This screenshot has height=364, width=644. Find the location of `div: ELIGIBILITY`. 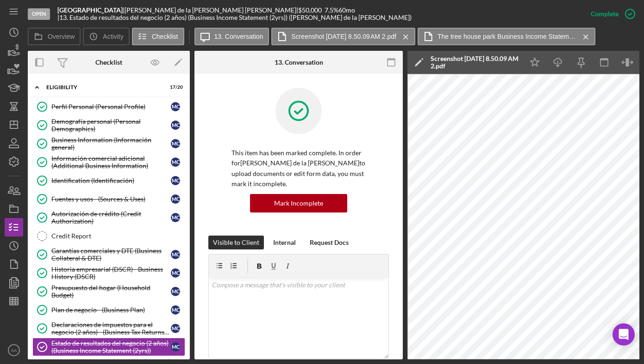

div: ELIGIBILITY is located at coordinates (103, 88).